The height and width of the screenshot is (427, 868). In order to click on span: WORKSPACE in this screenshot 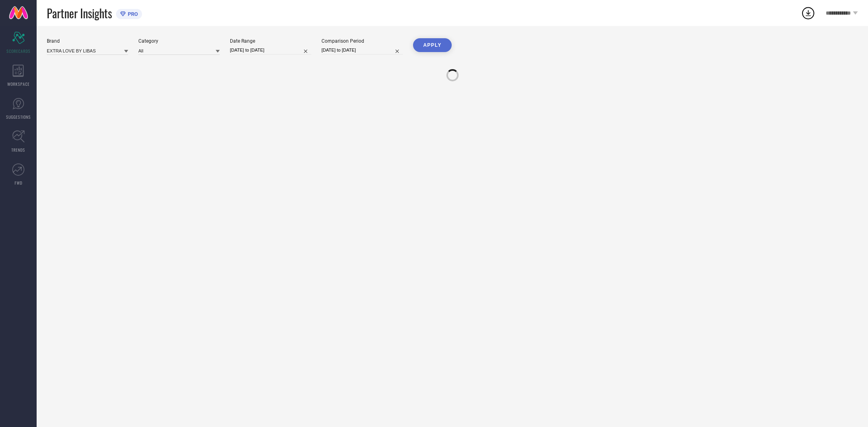, I will do `click(18, 83)`.